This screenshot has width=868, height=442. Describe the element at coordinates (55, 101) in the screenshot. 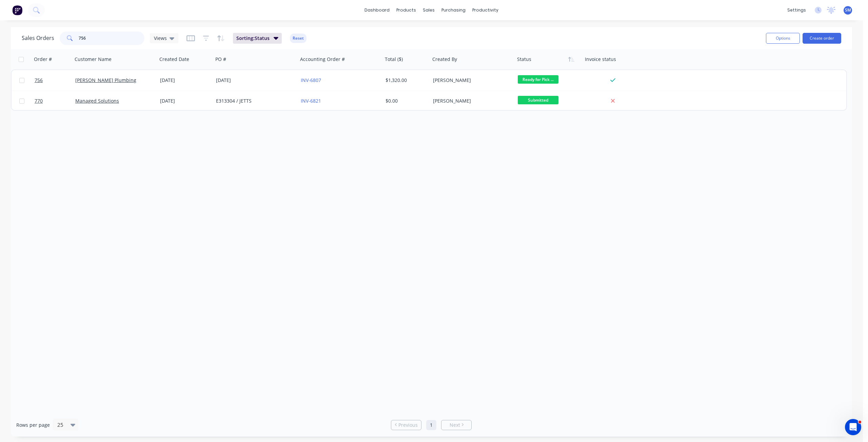

I see `a: 770` at that location.